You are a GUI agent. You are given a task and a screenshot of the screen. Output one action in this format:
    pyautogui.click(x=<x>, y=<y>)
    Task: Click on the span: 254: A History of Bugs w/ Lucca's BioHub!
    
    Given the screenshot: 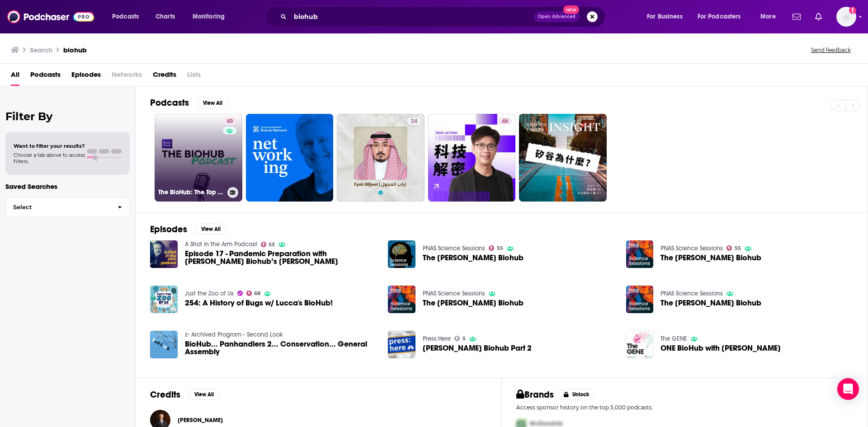 What is the action you would take?
    pyautogui.click(x=258, y=303)
    